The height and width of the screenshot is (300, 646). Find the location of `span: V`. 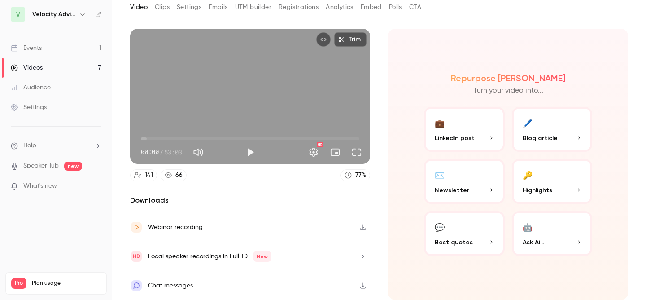

span: V is located at coordinates (18, 14).